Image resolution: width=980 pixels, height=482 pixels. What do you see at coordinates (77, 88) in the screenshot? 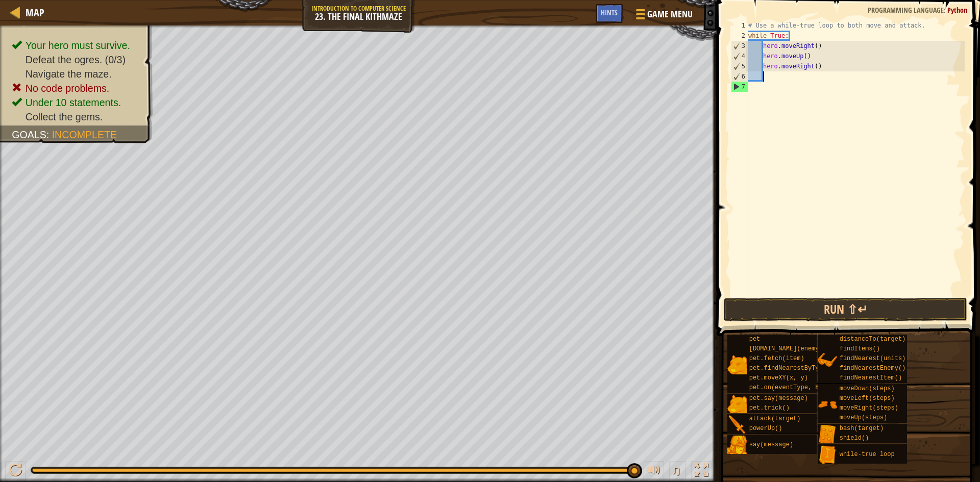
I see `li: No code problems.` at bounding box center [77, 88].